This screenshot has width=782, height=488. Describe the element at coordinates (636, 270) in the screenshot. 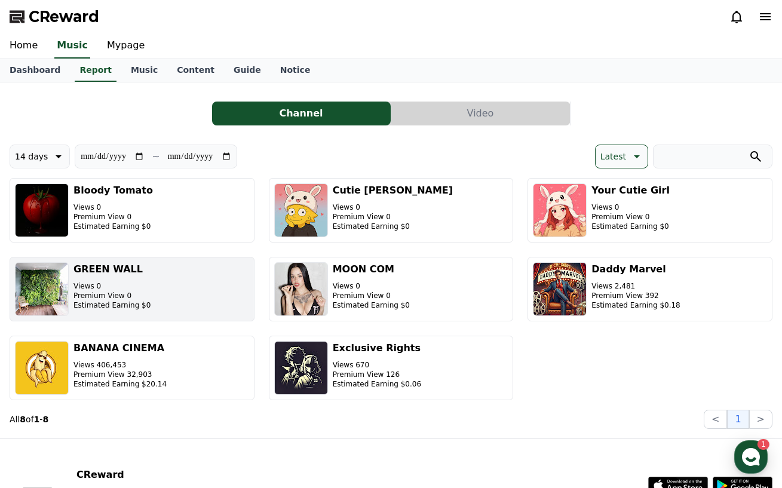

I see `h3: Daddy Marvel` at that location.